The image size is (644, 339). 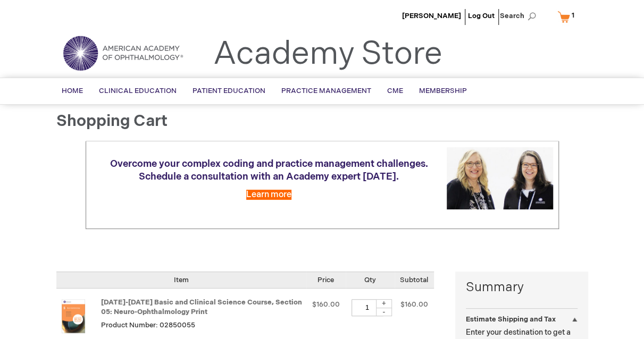 I want to click on input: Qty, so click(x=367, y=307).